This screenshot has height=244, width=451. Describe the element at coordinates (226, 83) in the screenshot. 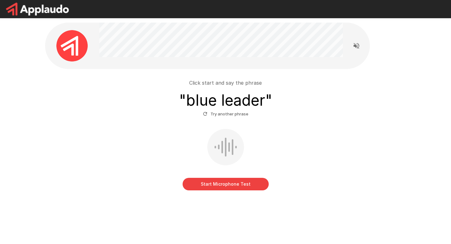

I see `p: Click start and say the phrase` at that location.